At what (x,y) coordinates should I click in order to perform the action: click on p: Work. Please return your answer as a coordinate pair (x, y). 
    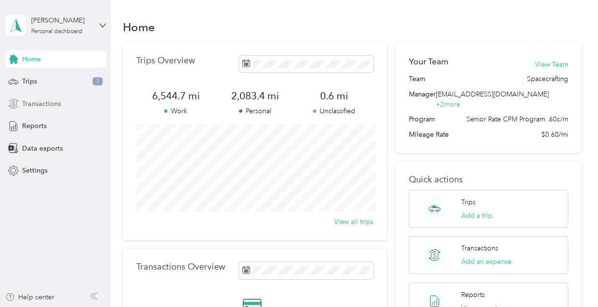
    Looking at the image, I should click on (176, 111).